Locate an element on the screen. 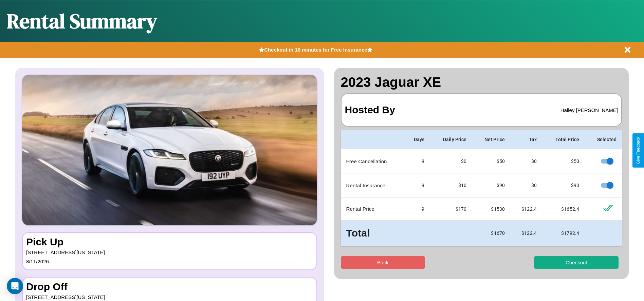  h3: Pick Up is located at coordinates (169, 242).